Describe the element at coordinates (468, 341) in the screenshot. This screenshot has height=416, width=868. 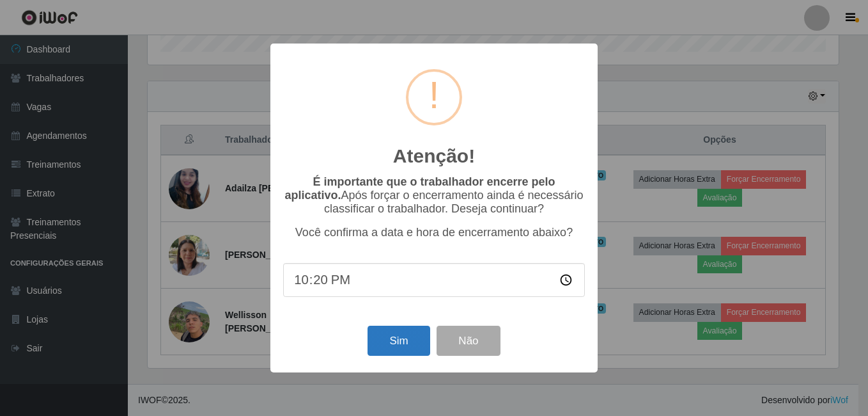
I see `button: Não` at that location.